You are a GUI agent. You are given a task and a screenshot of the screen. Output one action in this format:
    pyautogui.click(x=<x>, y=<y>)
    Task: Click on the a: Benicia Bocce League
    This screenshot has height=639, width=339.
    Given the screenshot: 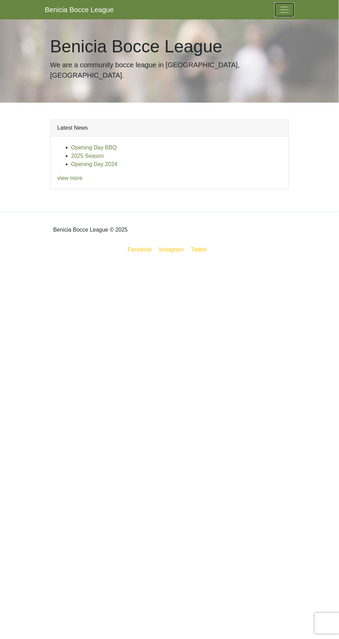 What is the action you would take?
    pyautogui.click(x=79, y=10)
    